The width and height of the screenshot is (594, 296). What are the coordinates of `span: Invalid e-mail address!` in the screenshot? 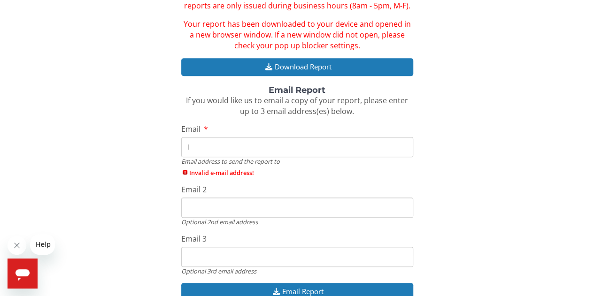 It's located at (297, 173).